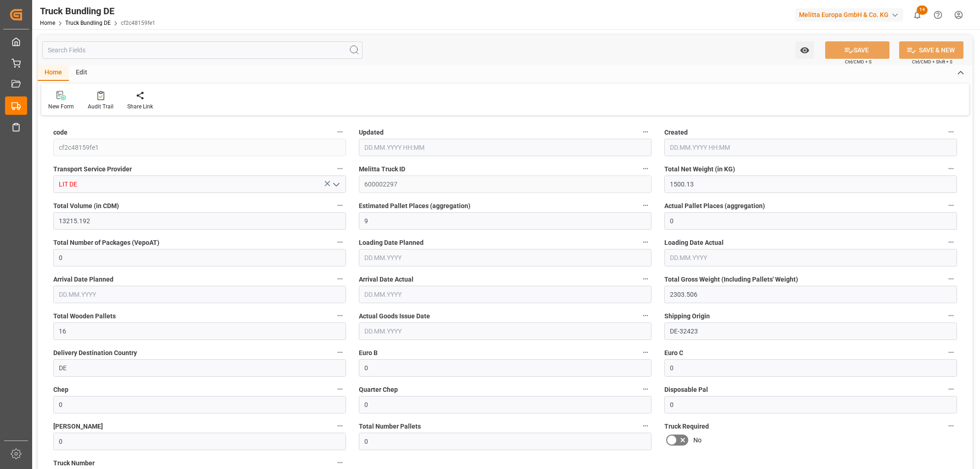 The height and width of the screenshot is (469, 980). What do you see at coordinates (951, 352) in the screenshot?
I see `button: Euro C` at bounding box center [951, 352].